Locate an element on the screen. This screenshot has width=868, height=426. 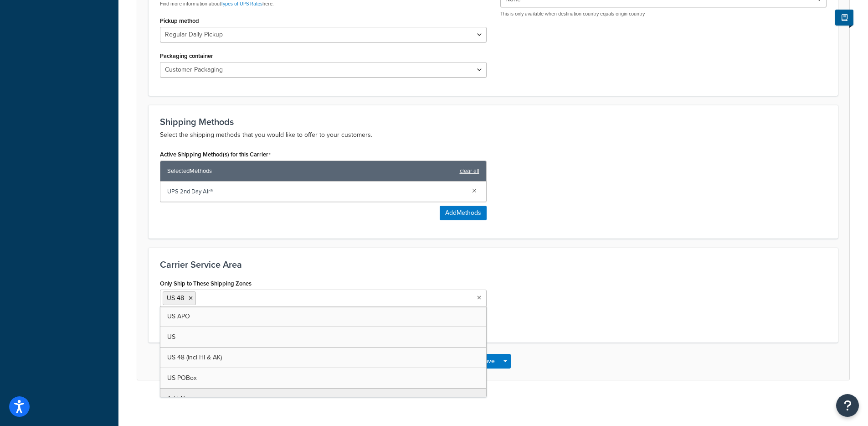
a: Add New is located at coordinates (323, 399).